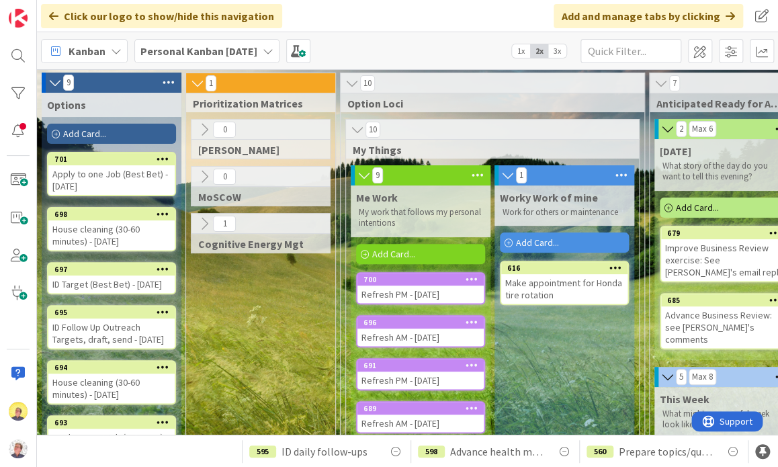 The width and height of the screenshot is (778, 467). What do you see at coordinates (487, 150) in the screenshot?
I see `span: My Things` at bounding box center [487, 150].